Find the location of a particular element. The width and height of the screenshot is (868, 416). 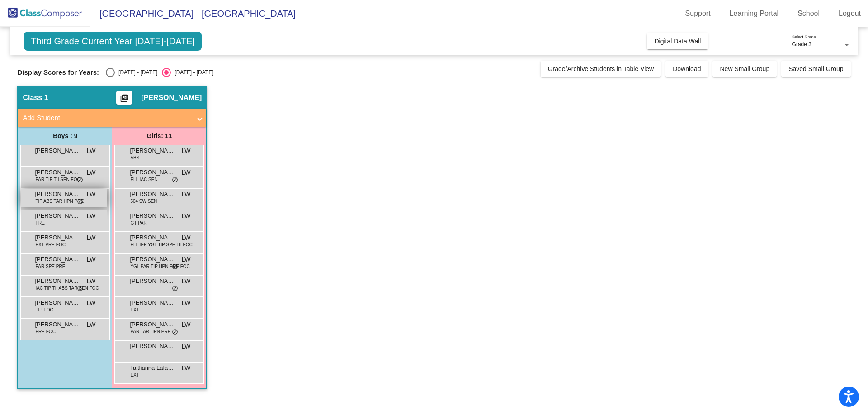

mat-expansion-panel-header: Add Student is located at coordinates (112, 118).